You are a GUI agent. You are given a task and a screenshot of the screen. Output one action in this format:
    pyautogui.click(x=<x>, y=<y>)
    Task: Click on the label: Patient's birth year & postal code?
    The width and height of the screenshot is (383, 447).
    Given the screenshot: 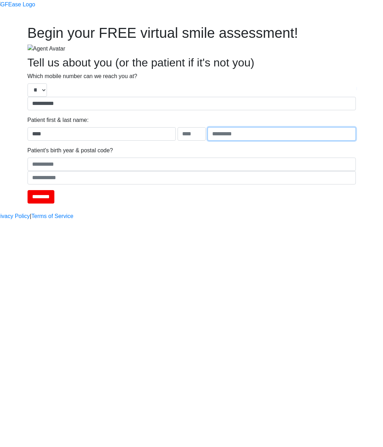 What is the action you would take?
    pyautogui.click(x=70, y=150)
    